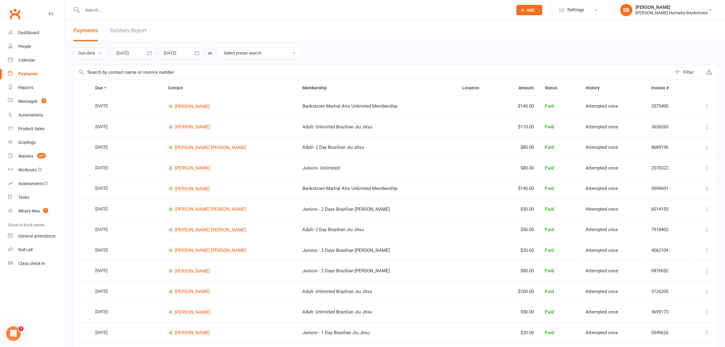  Describe the element at coordinates (576, 10) in the screenshot. I see `span: Settings` at that location.